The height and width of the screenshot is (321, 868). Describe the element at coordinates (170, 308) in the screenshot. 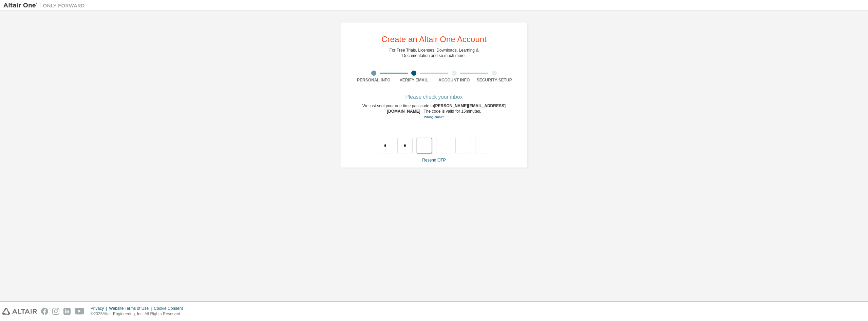

I see `div: Cookie Consent` at that location.